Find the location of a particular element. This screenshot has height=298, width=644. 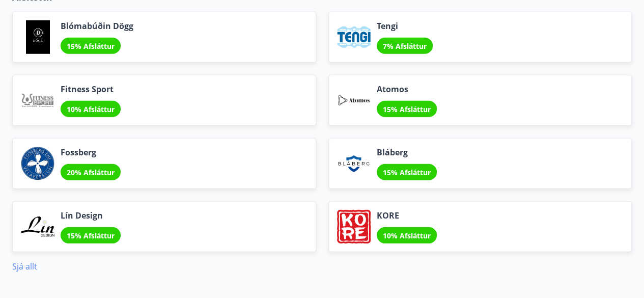

span: Lín Design is located at coordinates (91, 215).